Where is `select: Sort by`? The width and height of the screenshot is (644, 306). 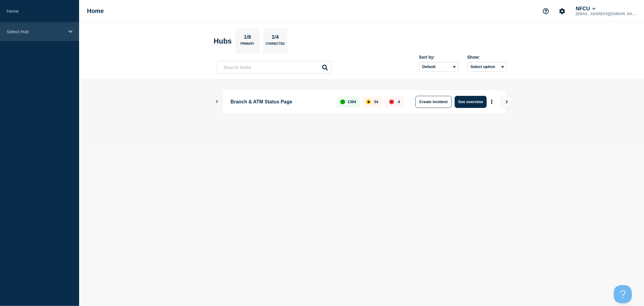
select: Sort by is located at coordinates (438, 67).